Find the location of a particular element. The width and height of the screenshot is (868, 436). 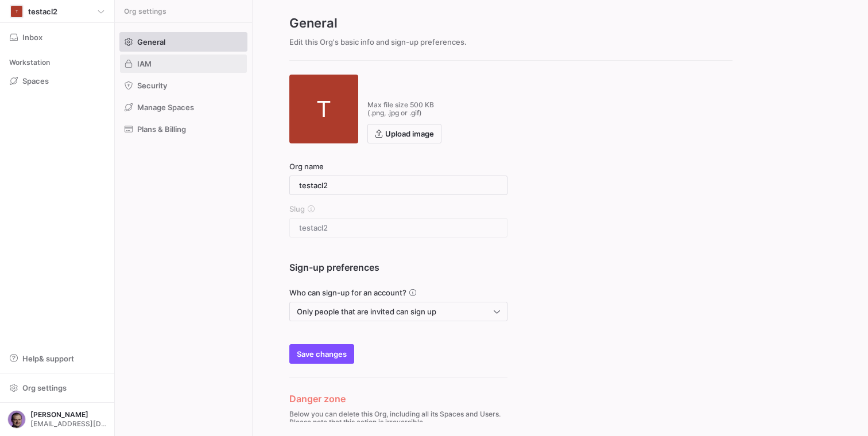

h2: General is located at coordinates (511, 23).